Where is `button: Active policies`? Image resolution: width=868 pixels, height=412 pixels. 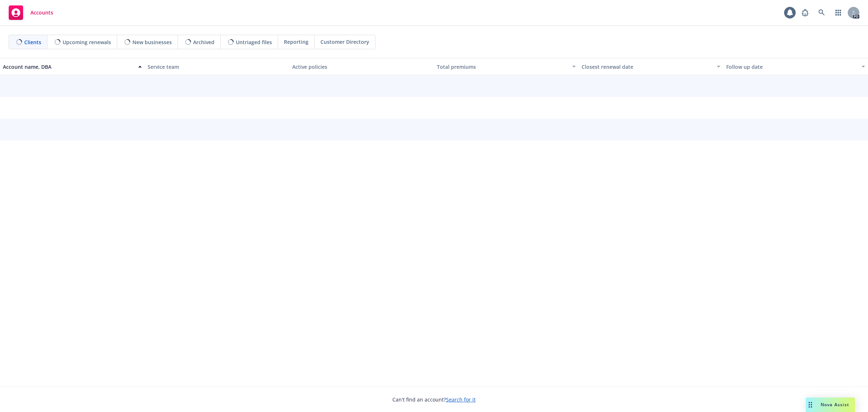
button: Active policies is located at coordinates (362, 67).